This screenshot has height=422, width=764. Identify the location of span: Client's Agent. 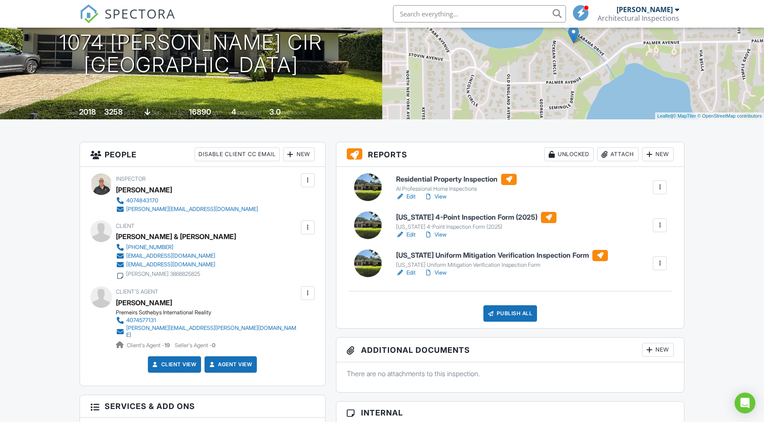
(137, 292).